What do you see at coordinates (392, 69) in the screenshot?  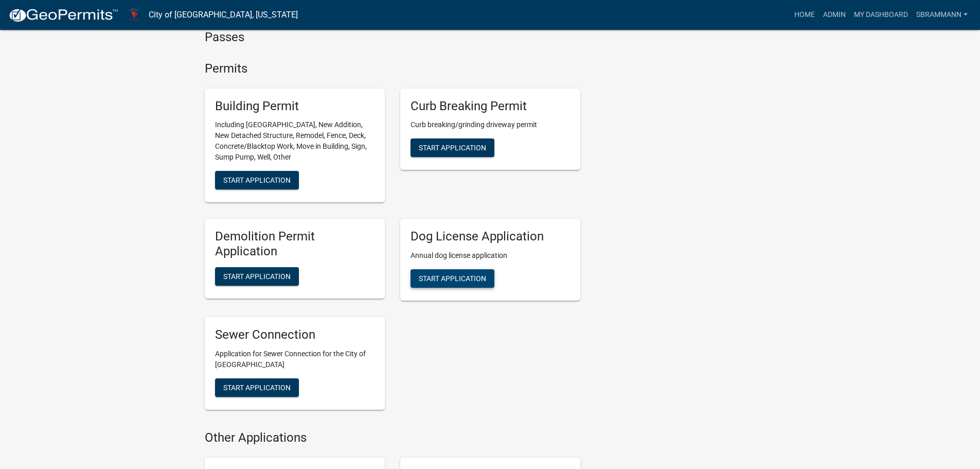 I see `h4: Permits` at bounding box center [392, 69].